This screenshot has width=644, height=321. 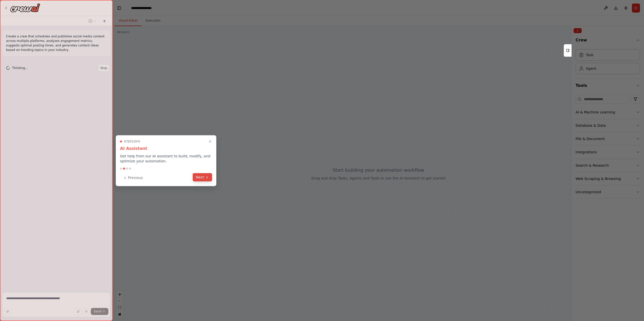 What do you see at coordinates (210, 142) in the screenshot?
I see `button: Close walkthrough` at bounding box center [210, 142].